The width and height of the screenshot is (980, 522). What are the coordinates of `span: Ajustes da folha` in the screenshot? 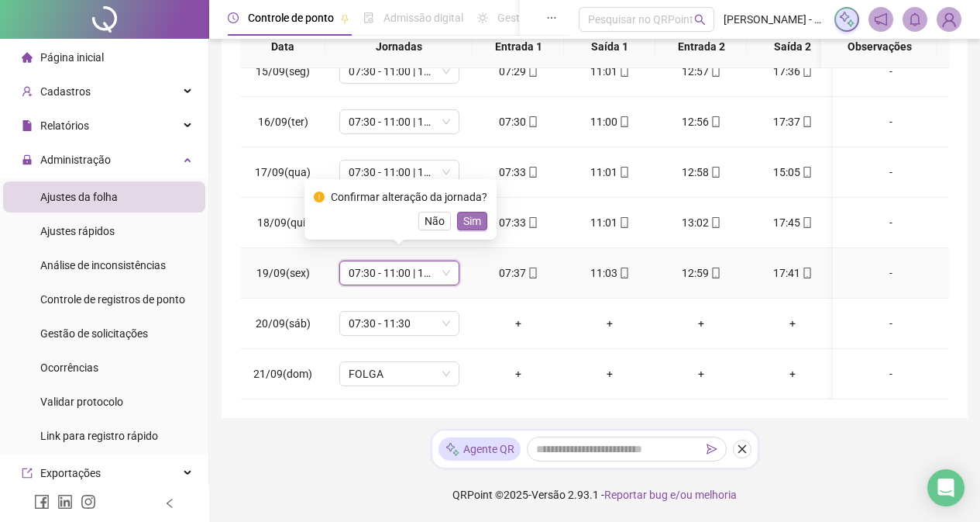 It's located at (79, 197).